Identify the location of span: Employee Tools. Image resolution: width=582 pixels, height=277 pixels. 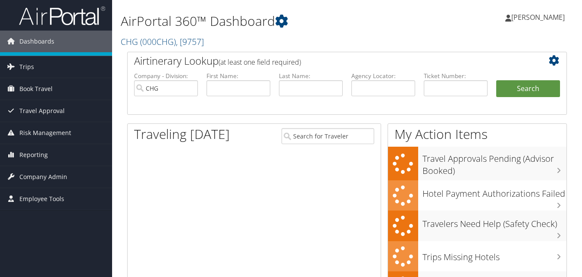
(42, 199).